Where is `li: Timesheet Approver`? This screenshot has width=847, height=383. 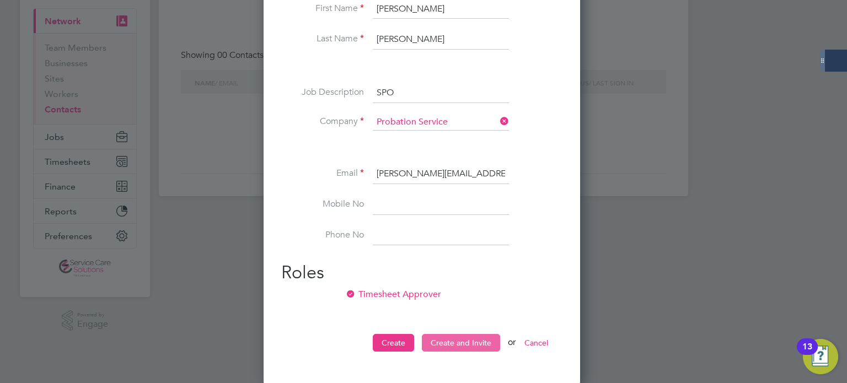 li: Timesheet Approver is located at coordinates (422, 300).